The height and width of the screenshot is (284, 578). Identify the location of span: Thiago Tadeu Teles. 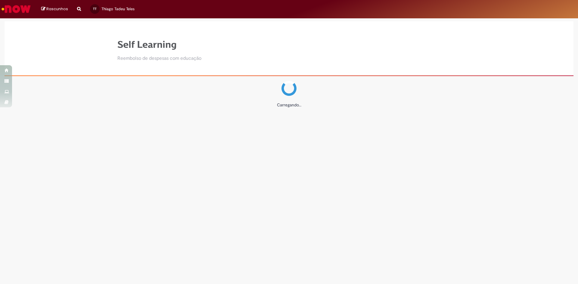
(118, 9).